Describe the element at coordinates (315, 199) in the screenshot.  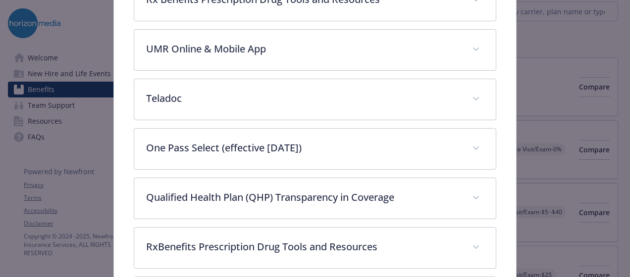
I see `div: Qualified Health Plan (QHP) Transparency in Coverage` at that location.